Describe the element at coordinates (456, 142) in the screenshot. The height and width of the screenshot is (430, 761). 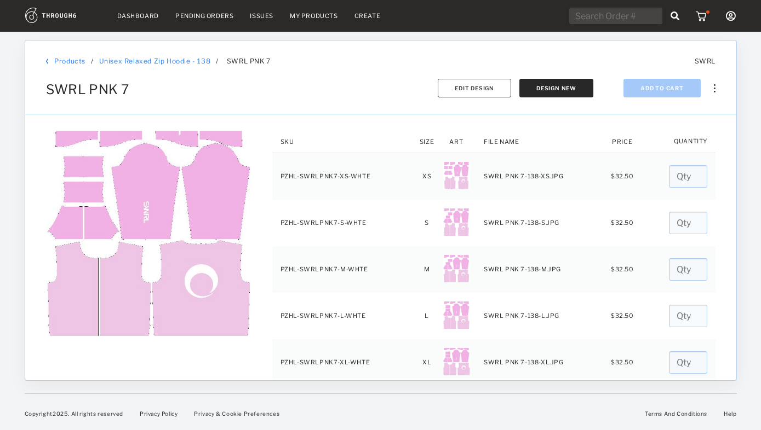
I see `th: Art` at that location.